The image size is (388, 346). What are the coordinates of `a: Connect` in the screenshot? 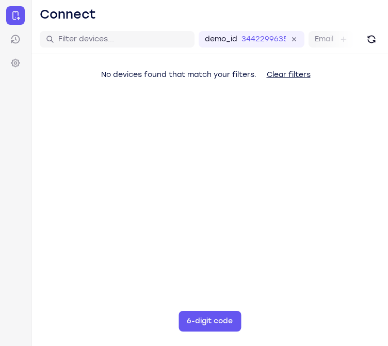 It's located at (15, 15).